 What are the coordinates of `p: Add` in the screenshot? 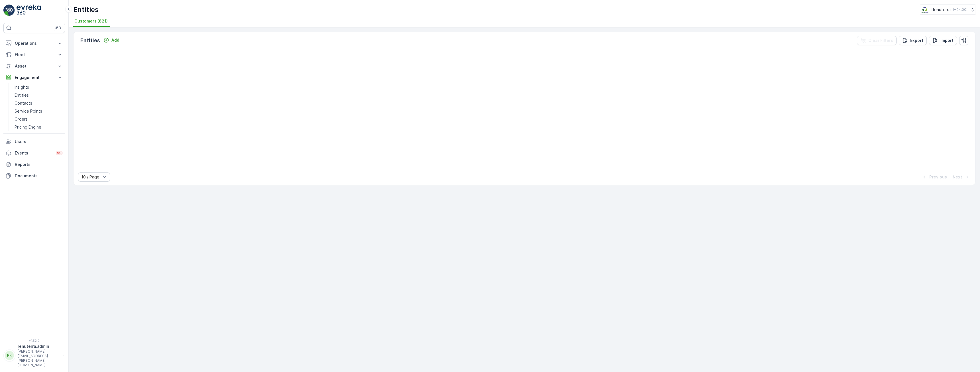 It's located at (115, 40).